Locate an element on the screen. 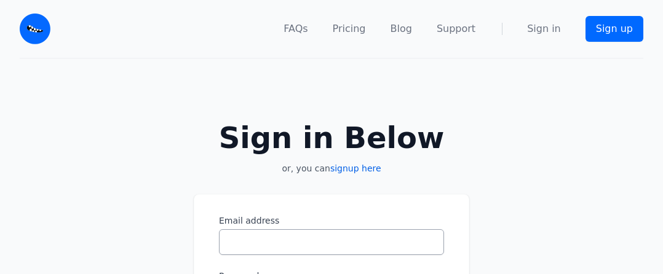 Image resolution: width=663 pixels, height=274 pixels. a: FAQs is located at coordinates (295, 29).